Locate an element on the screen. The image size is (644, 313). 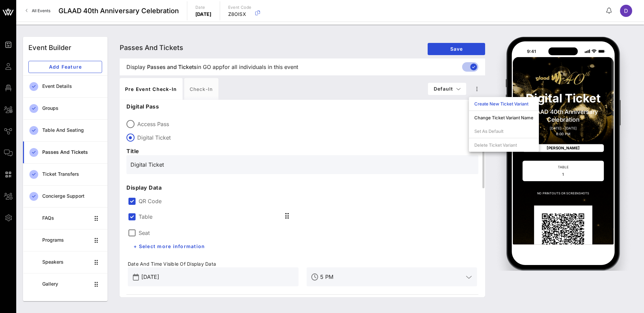
button: Add Feature is located at coordinates (65, 67).